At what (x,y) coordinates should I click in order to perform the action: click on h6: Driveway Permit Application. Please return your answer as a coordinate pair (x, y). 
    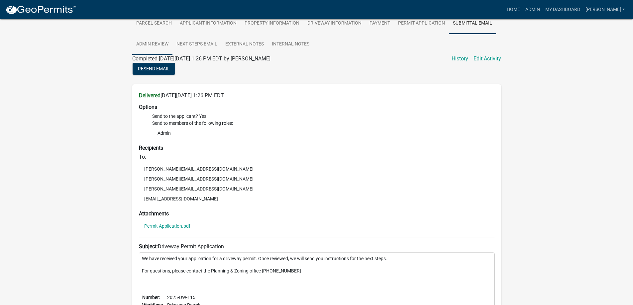
    Looking at the image, I should click on (317, 247).